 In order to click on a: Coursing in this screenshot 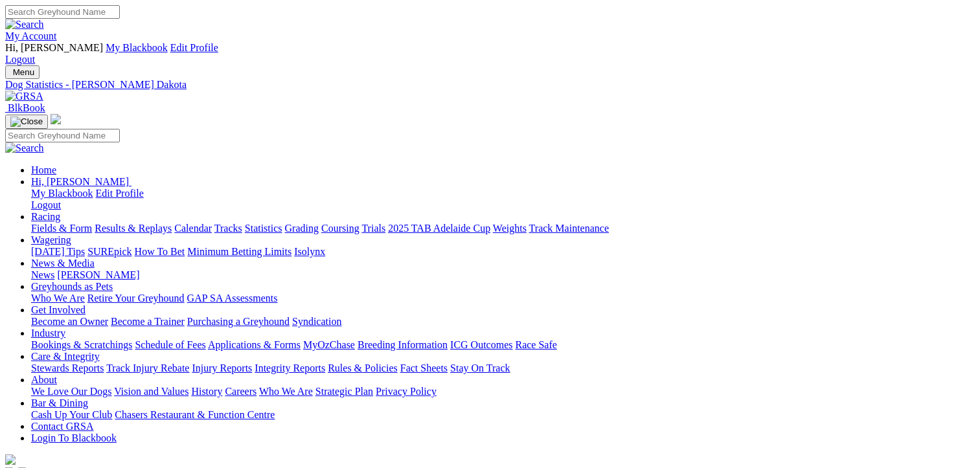, I will do `click(340, 228)`.